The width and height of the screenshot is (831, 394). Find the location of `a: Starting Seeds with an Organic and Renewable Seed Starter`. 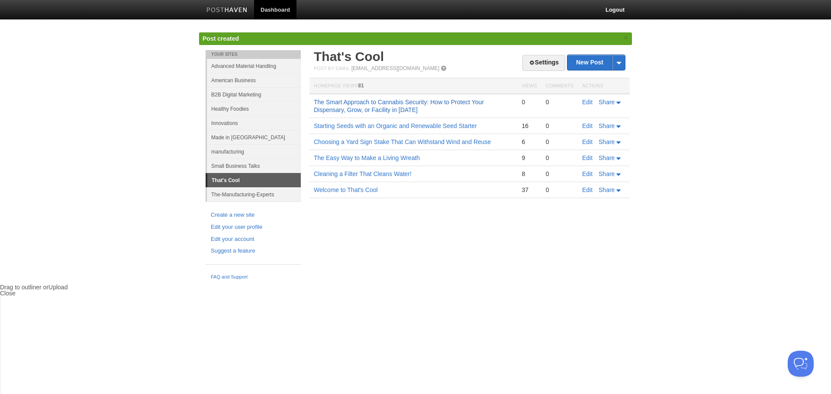

a: Starting Seeds with an Organic and Renewable Seed Starter is located at coordinates (395, 126).